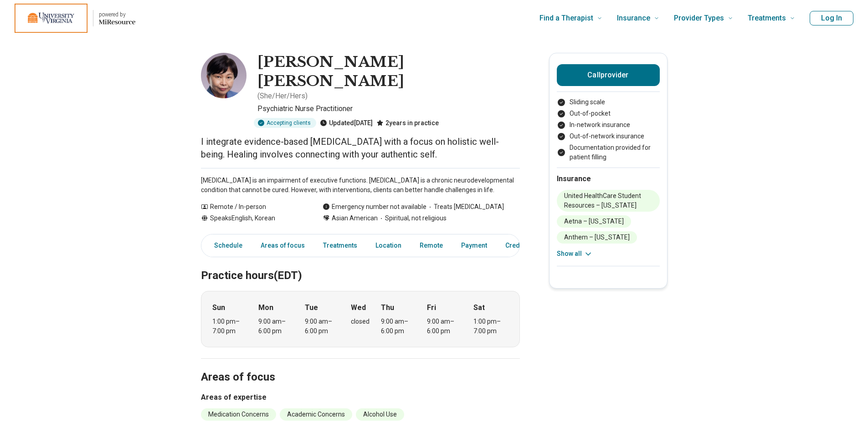 This screenshot has height=427, width=868. What do you see at coordinates (608, 179) in the screenshot?
I see `h2: Insurance` at bounding box center [608, 179].